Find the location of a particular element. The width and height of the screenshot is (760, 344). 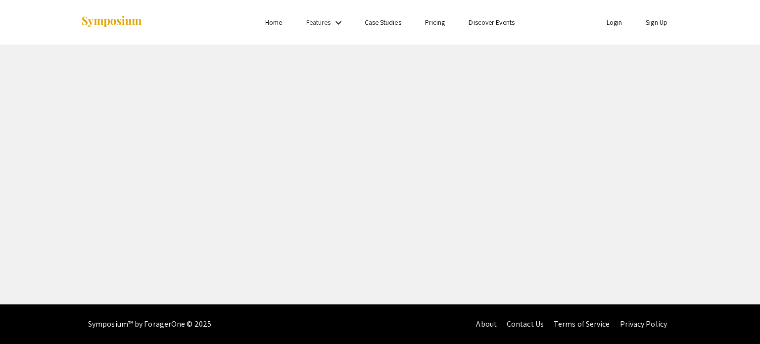

a: Features is located at coordinates (319, 22).